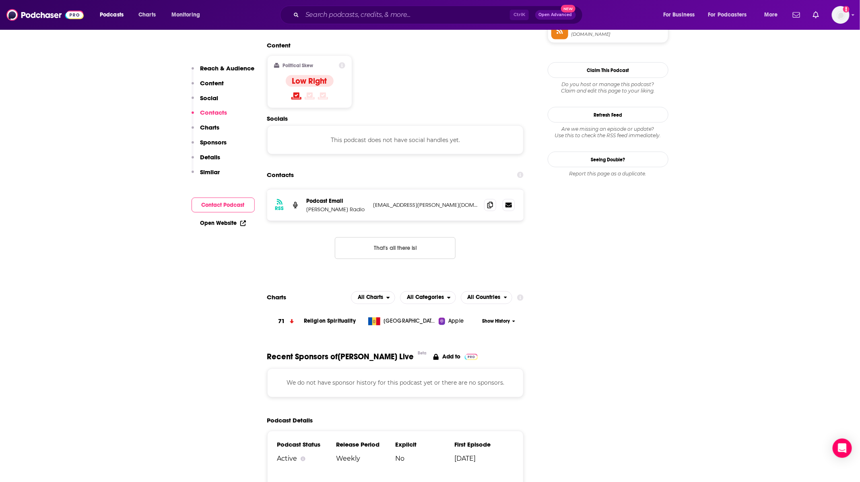 This screenshot has width=860, height=482. What do you see at coordinates (210, 172) in the screenshot?
I see `p: Similar` at bounding box center [210, 172].